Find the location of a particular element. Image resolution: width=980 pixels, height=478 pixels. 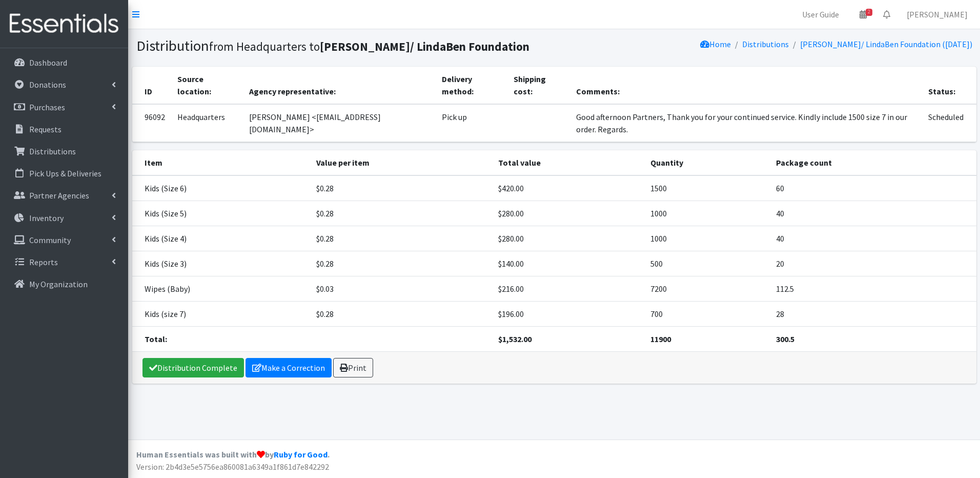

th: Source location: is located at coordinates (207, 85).